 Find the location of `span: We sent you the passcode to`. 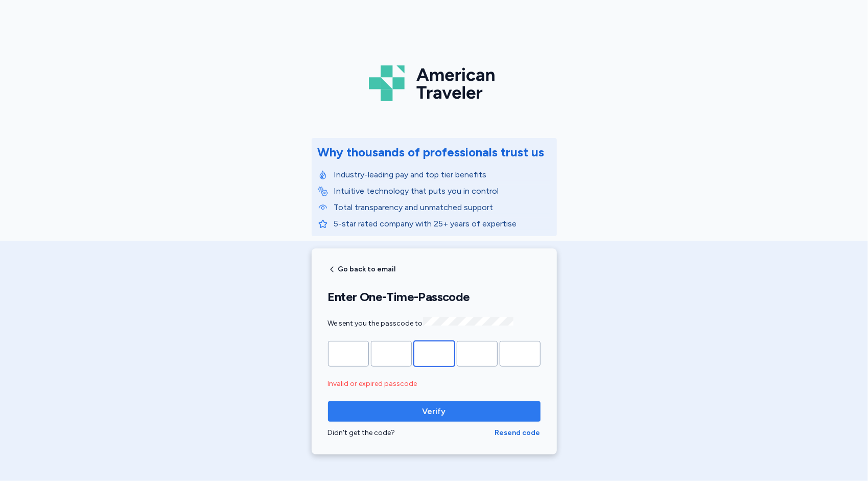

span: We sent you the passcode to is located at coordinates (420, 323).